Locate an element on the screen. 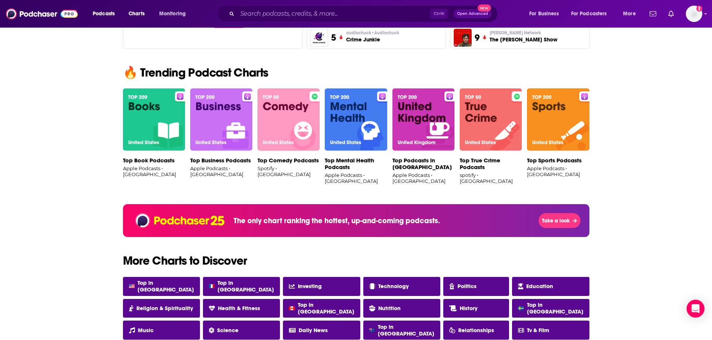 Image resolution: width=712 pixels, height=340 pixels. span: Relationships is located at coordinates (476, 331).